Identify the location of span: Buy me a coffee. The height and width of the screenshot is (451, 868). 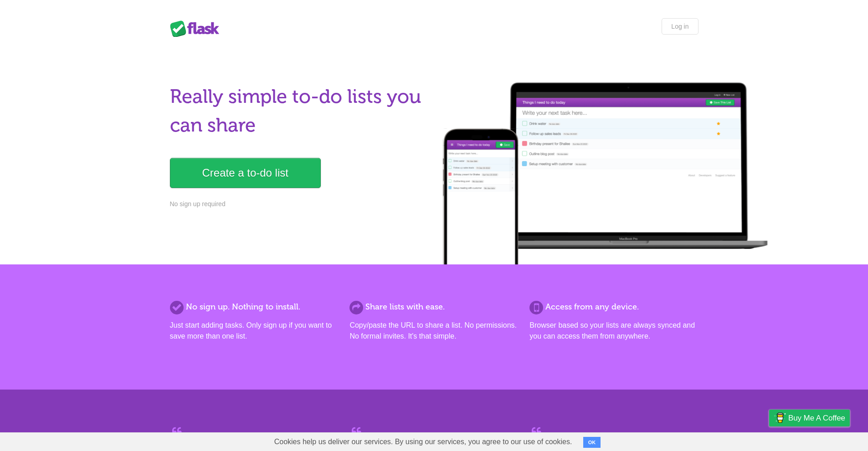
(817, 418).